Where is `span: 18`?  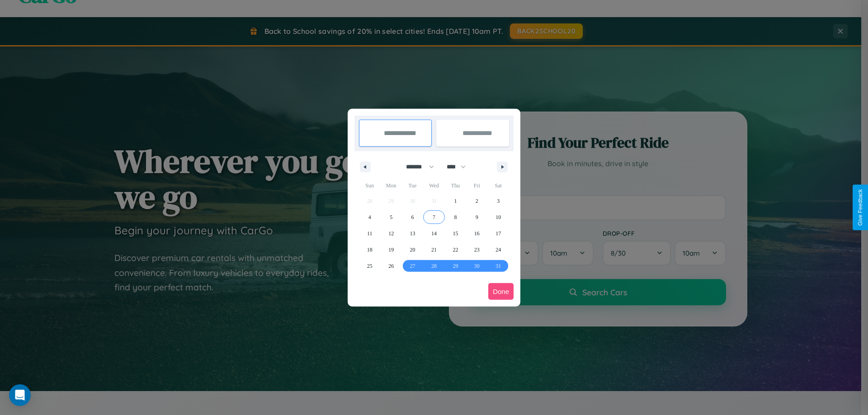
span: 18 is located at coordinates (370, 250).